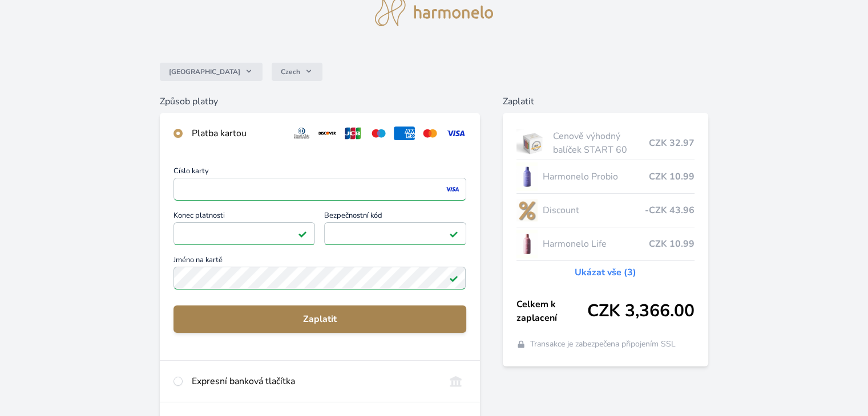 The height and width of the screenshot is (416, 868). What do you see at coordinates (595, 244) in the screenshot?
I see `span: Harmonelo Life` at bounding box center [595, 244].